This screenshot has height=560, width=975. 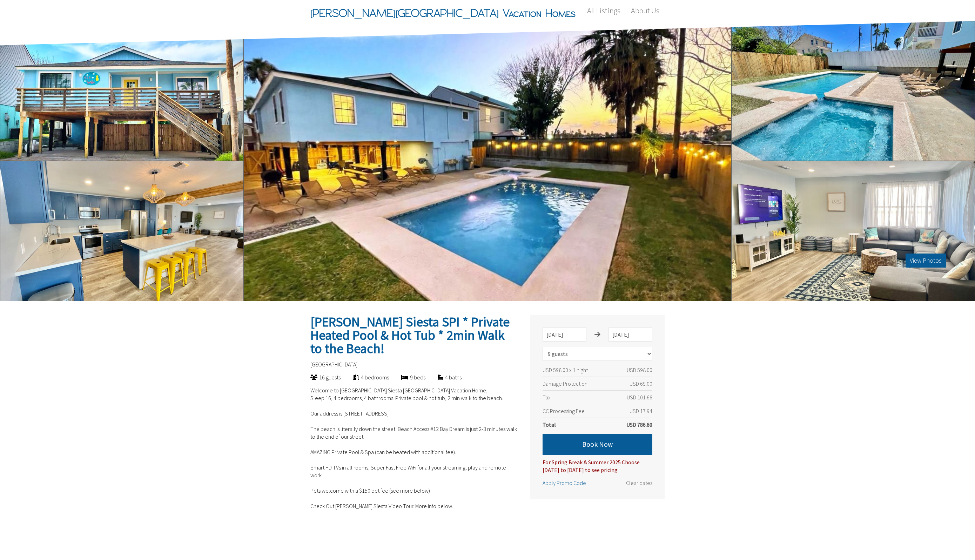 What do you see at coordinates (641, 411) in the screenshot?
I see `span: USD 17.94` at bounding box center [641, 411].